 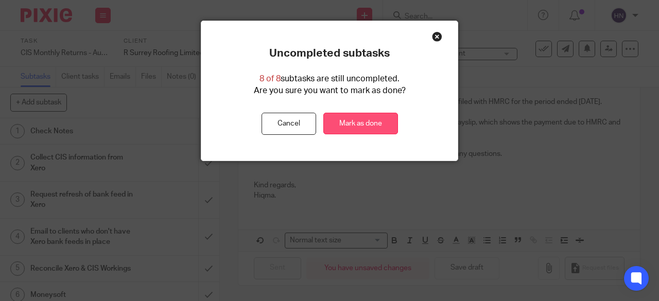 I want to click on span: 8 of 8, so click(x=270, y=79).